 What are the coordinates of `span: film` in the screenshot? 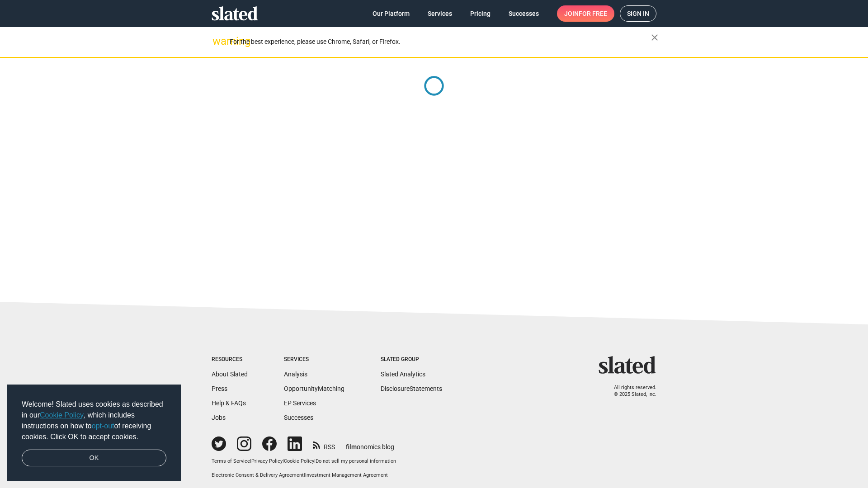 It's located at (351, 447).